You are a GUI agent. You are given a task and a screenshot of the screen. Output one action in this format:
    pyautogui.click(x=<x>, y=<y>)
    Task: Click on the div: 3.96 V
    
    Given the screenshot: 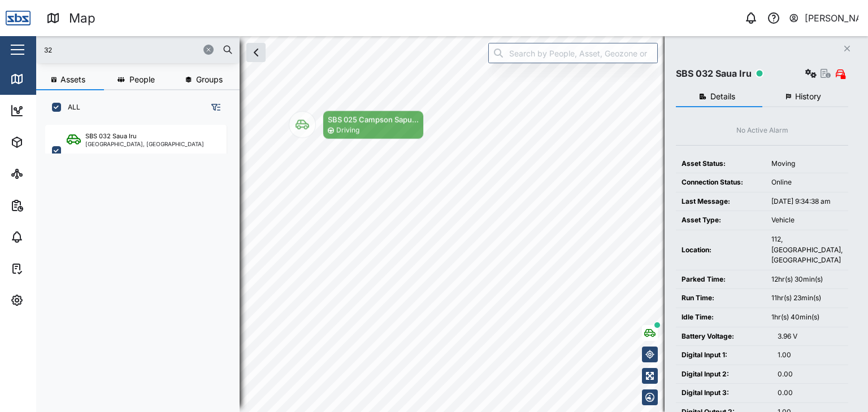 What is the action you would take?
    pyautogui.click(x=809, y=336)
    